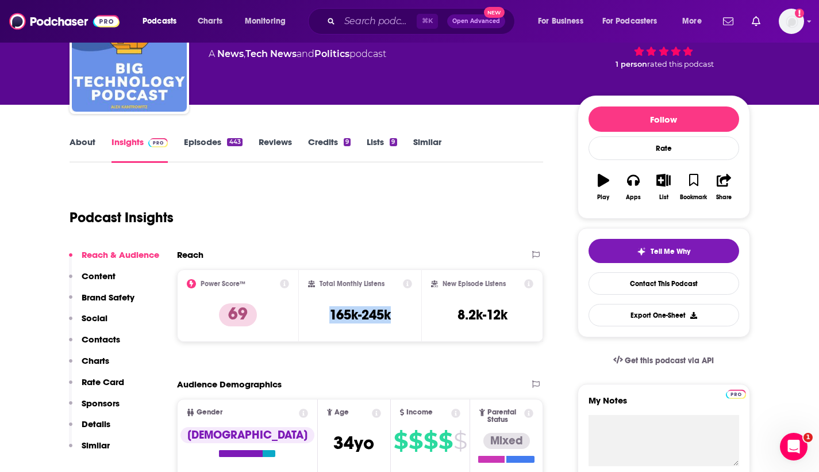  I want to click on button: Rate Card, so click(97, 386).